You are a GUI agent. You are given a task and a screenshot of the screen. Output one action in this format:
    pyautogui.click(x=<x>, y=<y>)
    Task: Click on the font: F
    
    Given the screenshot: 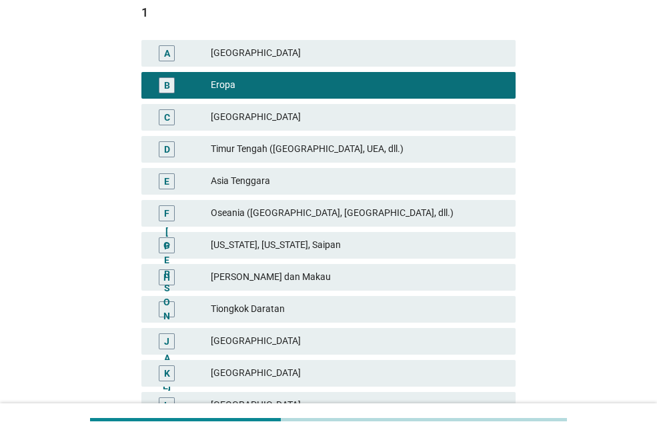 What is the action you would take?
    pyautogui.click(x=167, y=213)
    